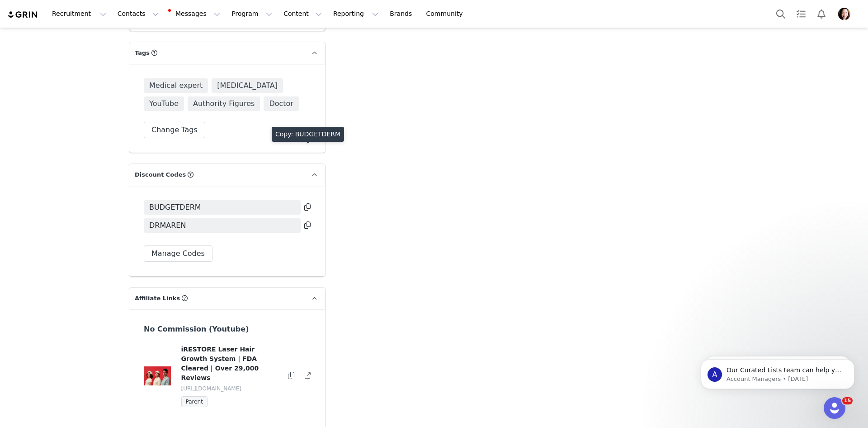  What do you see at coordinates (98, 39) in the screenshot?
I see `p: Message from Account Managers, sent 5d ago` at bounding box center [98, 39].